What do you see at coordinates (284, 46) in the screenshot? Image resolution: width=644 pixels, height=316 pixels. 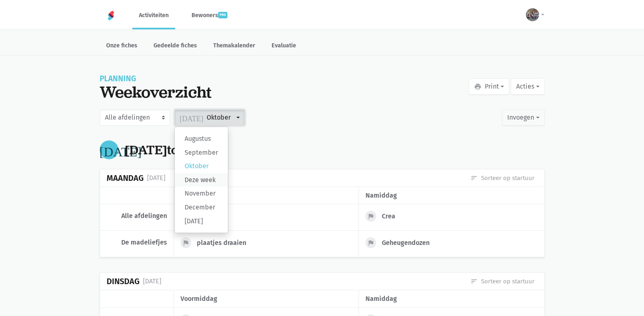 I see `a: Evaluatie` at bounding box center [284, 46].